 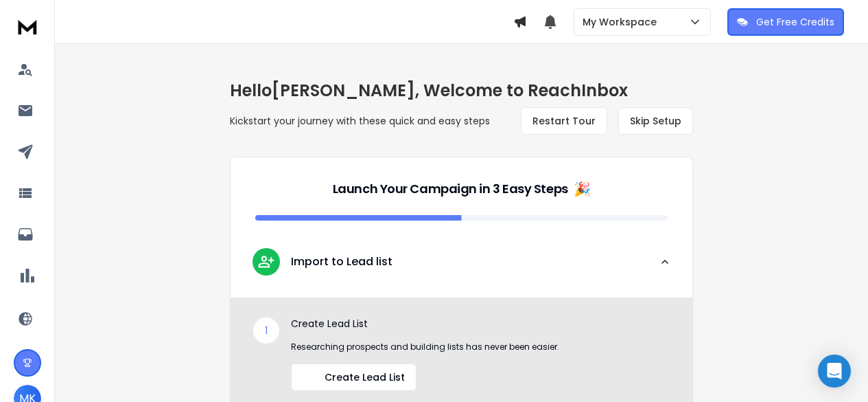 I want to click on p: Import to Lead list, so click(x=342, y=262).